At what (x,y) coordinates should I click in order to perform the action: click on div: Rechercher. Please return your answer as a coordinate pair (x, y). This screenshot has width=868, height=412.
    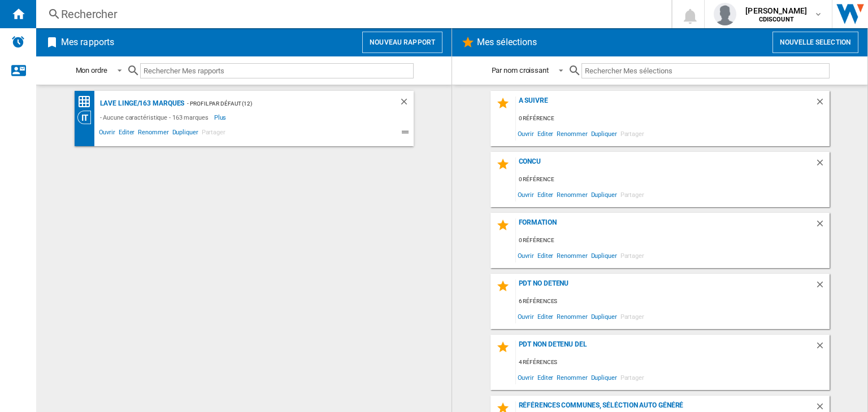
    Looking at the image, I should click on (351, 14).